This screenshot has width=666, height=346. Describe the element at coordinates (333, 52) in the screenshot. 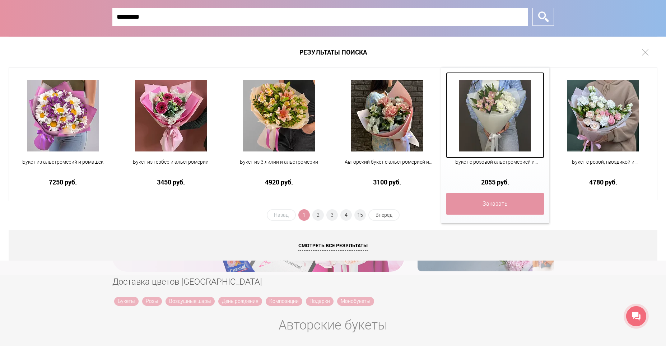

I see `h1: Результаты поиска` at that location.